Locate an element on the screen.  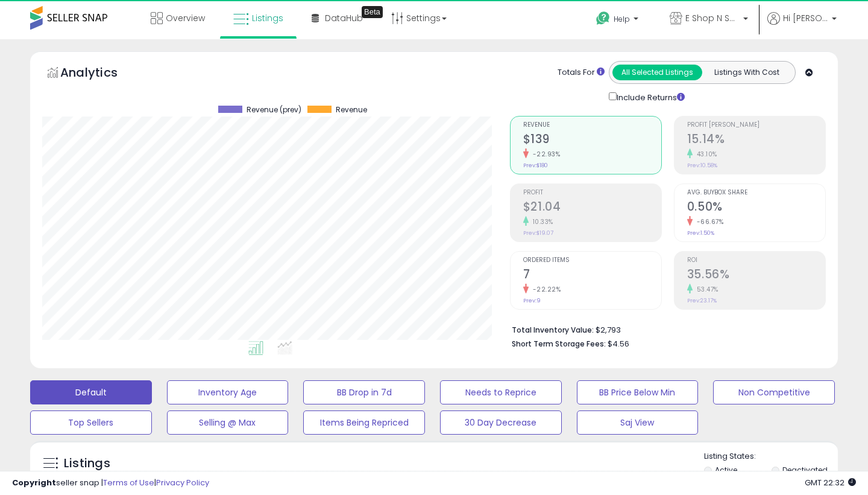
div: Tooltip anchor is located at coordinates (372, 12).